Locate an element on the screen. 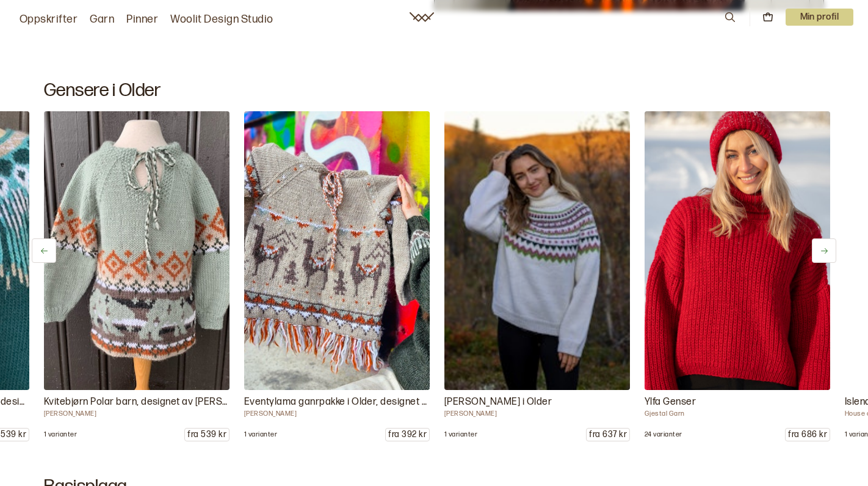 Image resolution: width=868 pixels, height=486 pixels. img: Linka Neumann Garnpakke til Eventyrlama er designet av Linka Neumann. Strikkepakken er i Older fr... is located at coordinates (337, 251).